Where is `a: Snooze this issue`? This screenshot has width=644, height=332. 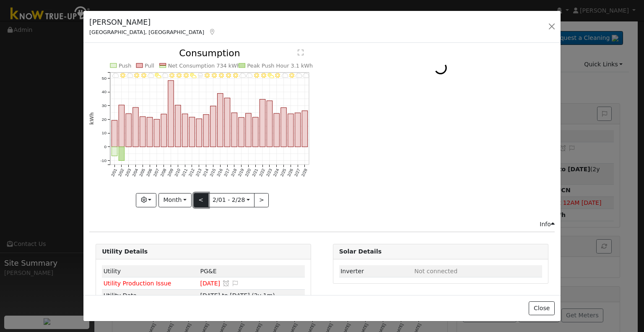 a: Snooze this issue is located at coordinates (226, 283).